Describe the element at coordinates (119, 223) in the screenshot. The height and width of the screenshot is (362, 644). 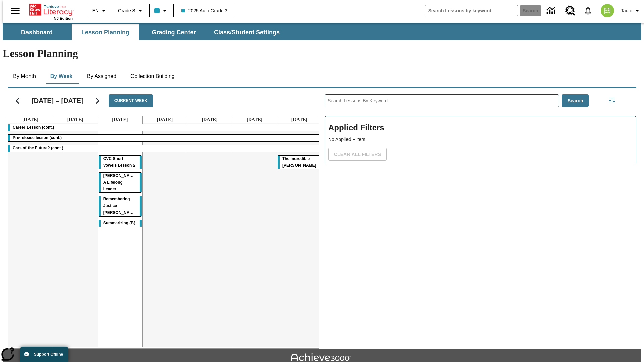
I see `span: Summarizing (B)` at that location.